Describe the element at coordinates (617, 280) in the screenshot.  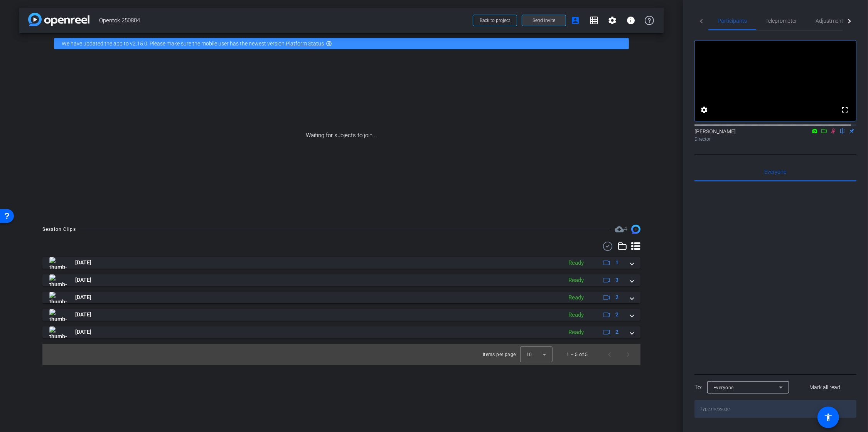
I see `span: 3` at that location.